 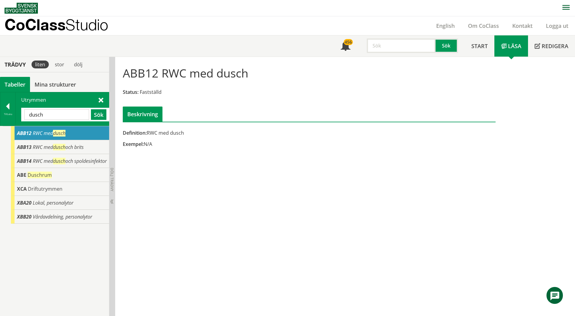 What do you see at coordinates (15, 65) in the screenshot?
I see `div: Trädvy` at bounding box center [15, 65].